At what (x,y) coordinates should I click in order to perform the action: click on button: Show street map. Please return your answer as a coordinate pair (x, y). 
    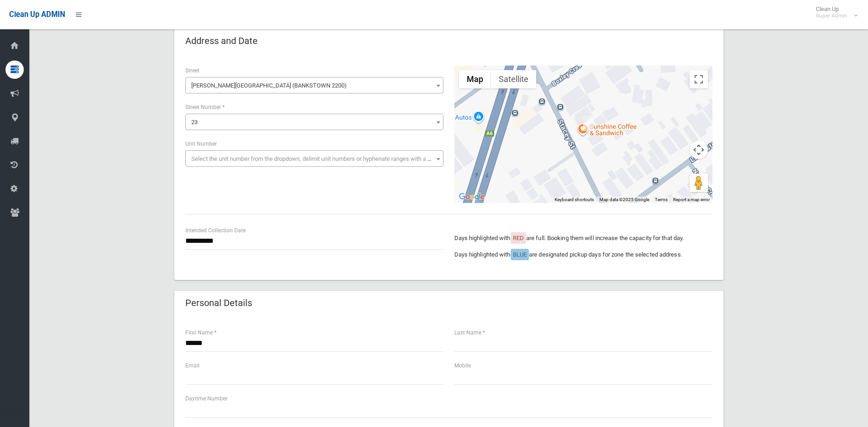
    Looking at the image, I should click on (475, 79).